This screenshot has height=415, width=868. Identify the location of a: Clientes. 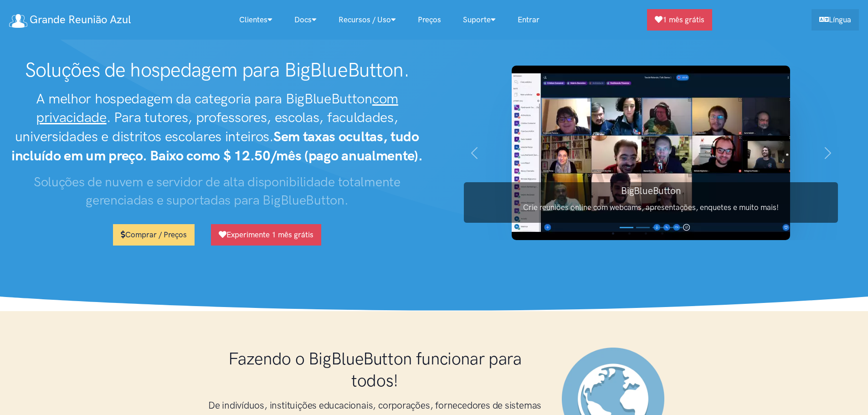
(256, 19).